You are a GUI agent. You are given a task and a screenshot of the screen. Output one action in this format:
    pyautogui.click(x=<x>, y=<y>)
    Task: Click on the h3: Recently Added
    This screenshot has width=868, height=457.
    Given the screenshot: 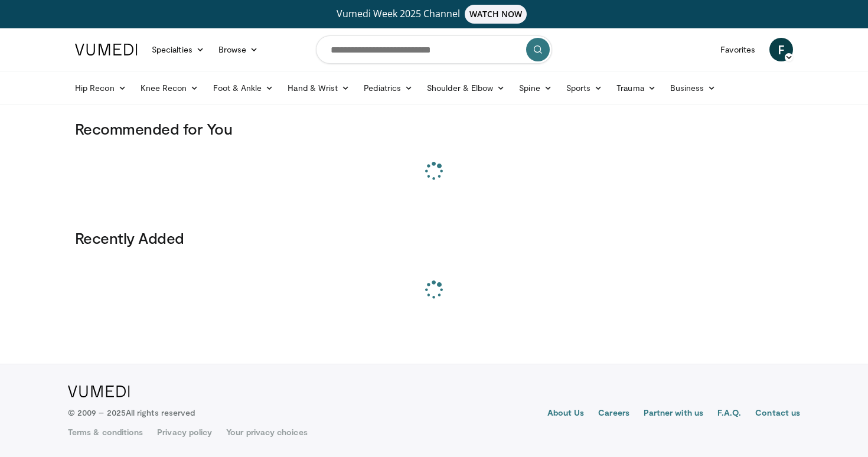 What is the action you would take?
    pyautogui.click(x=434, y=238)
    